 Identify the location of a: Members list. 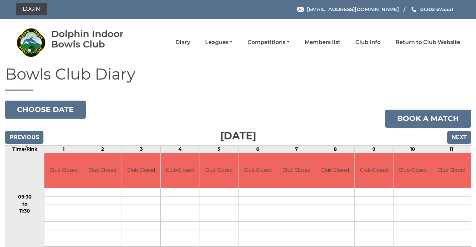
(322, 42).